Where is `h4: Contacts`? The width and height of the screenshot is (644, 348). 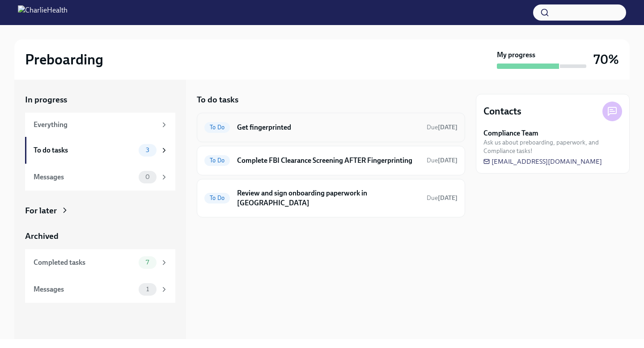
h4: Contacts is located at coordinates (503, 111).